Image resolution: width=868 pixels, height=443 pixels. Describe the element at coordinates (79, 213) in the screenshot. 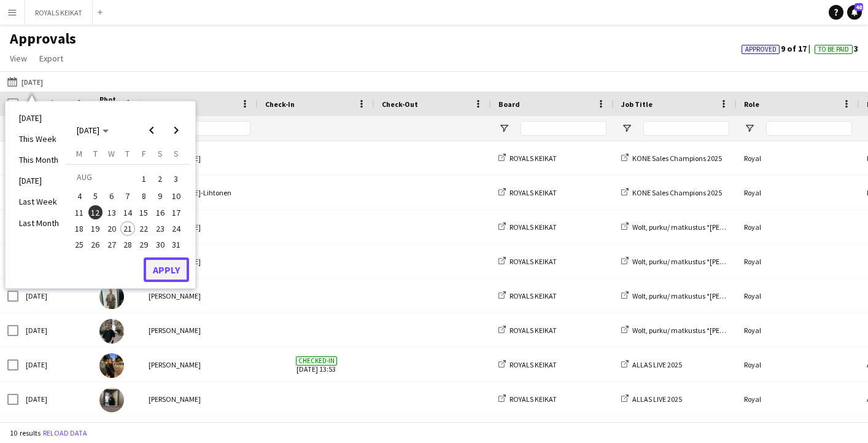

I see `span: 11` at that location.